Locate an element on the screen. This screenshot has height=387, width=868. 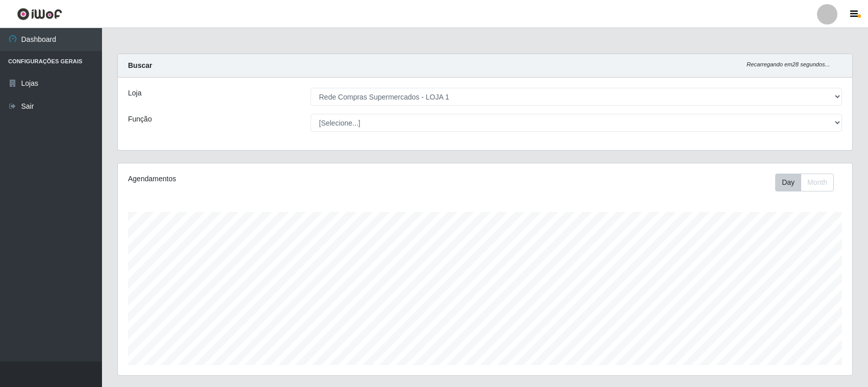
label: Loja is located at coordinates (134, 93).